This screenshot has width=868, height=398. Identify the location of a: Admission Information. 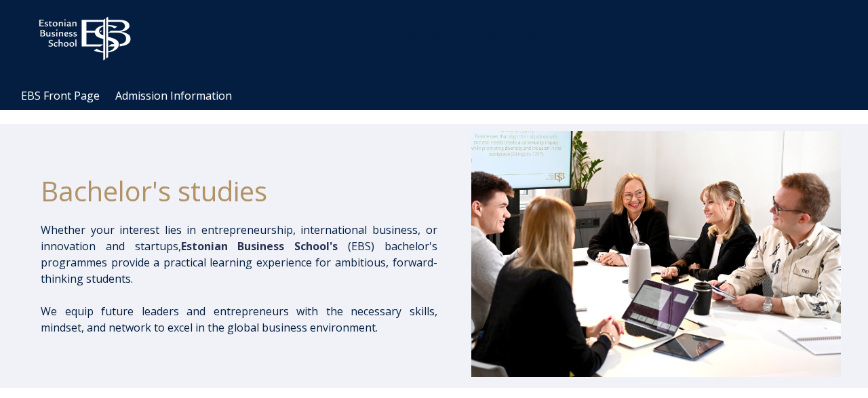
(173, 96).